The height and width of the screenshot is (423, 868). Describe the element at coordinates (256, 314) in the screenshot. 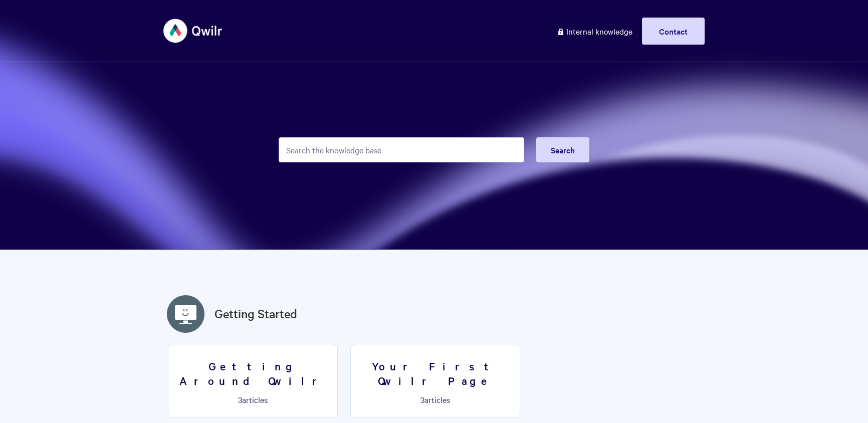

I see `a: Getting Started` at that location.